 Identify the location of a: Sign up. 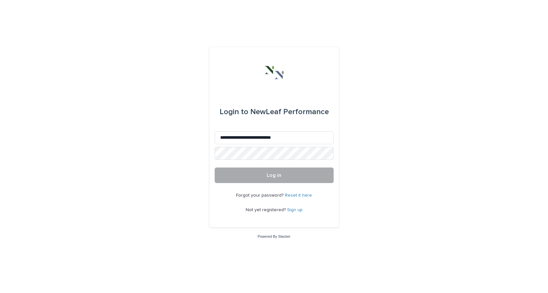
(295, 210).